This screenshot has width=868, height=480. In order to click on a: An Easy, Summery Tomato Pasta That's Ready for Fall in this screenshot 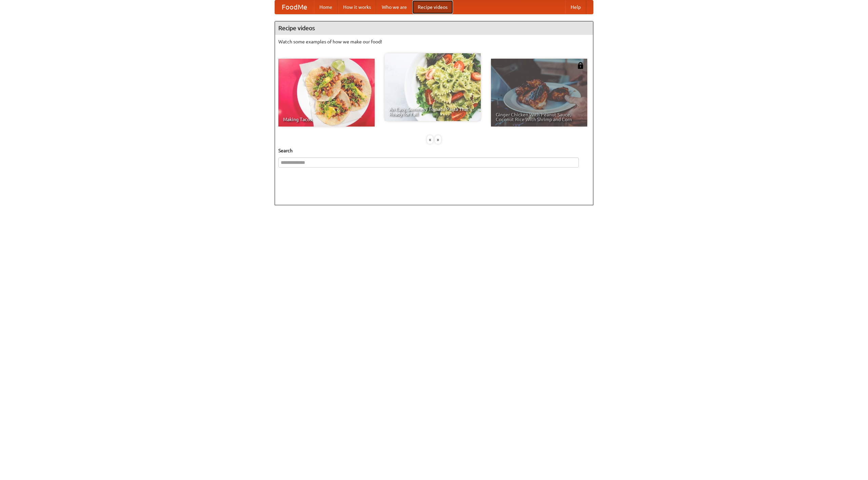, I will do `click(433, 87)`.